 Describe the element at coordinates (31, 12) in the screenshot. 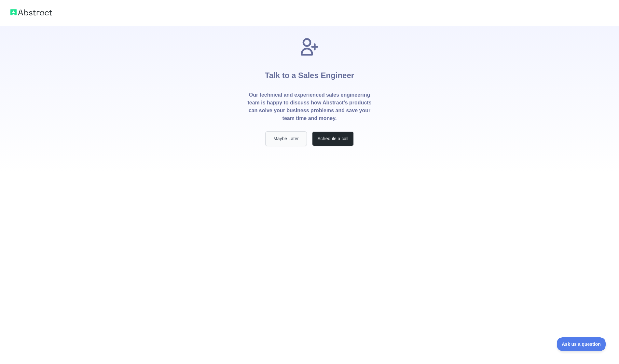

I see `img: Abstract logo` at that location.